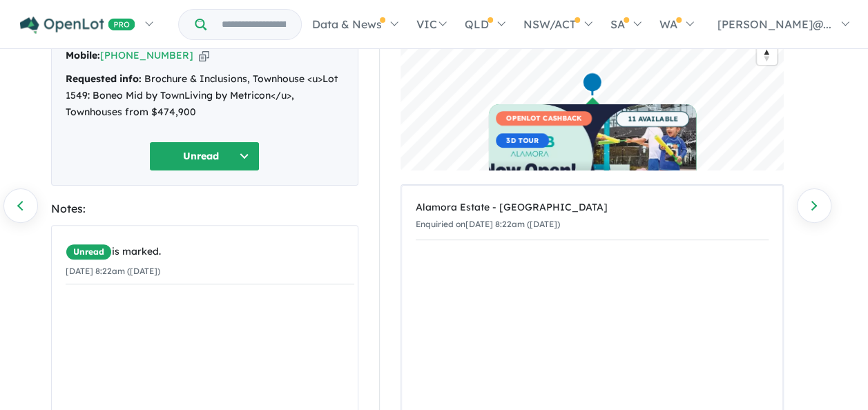 This screenshot has height=410, width=868. I want to click on a: OPENLOT CASHBACK3D TOUR 11 AVAILABLE, so click(592, 156).